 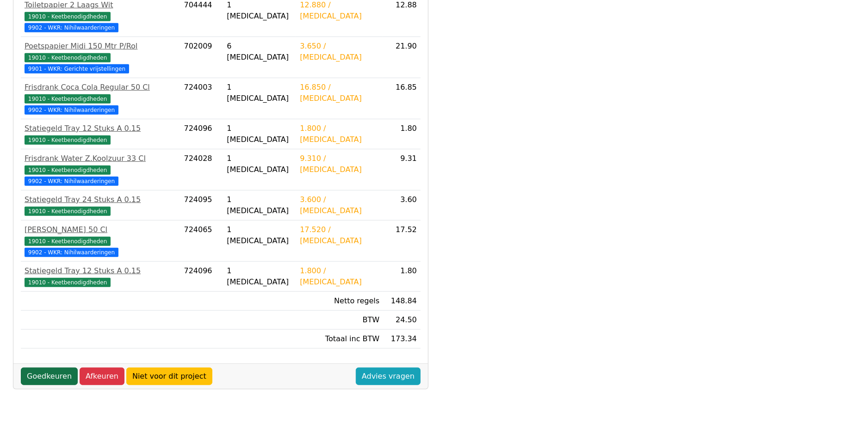 I want to click on div: Frisdrank Coca Cola Regular 50 Cl, so click(x=100, y=87).